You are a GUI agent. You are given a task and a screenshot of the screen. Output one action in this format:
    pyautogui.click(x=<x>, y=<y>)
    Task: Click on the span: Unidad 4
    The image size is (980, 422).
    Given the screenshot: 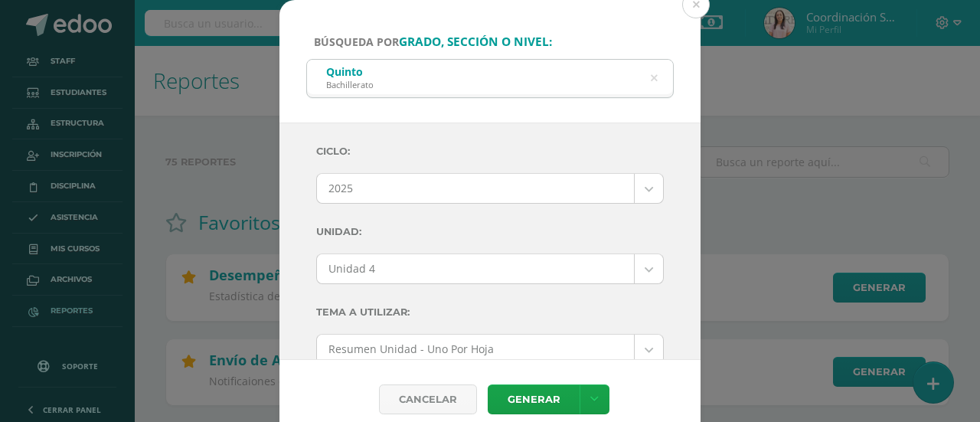 What is the action you would take?
    pyautogui.click(x=476, y=268)
    